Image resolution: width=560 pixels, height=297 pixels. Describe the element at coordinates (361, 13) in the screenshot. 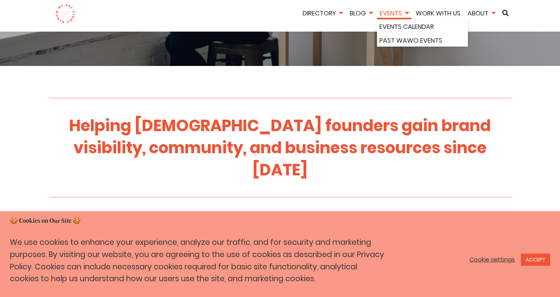

I see `a: Blog` at that location.